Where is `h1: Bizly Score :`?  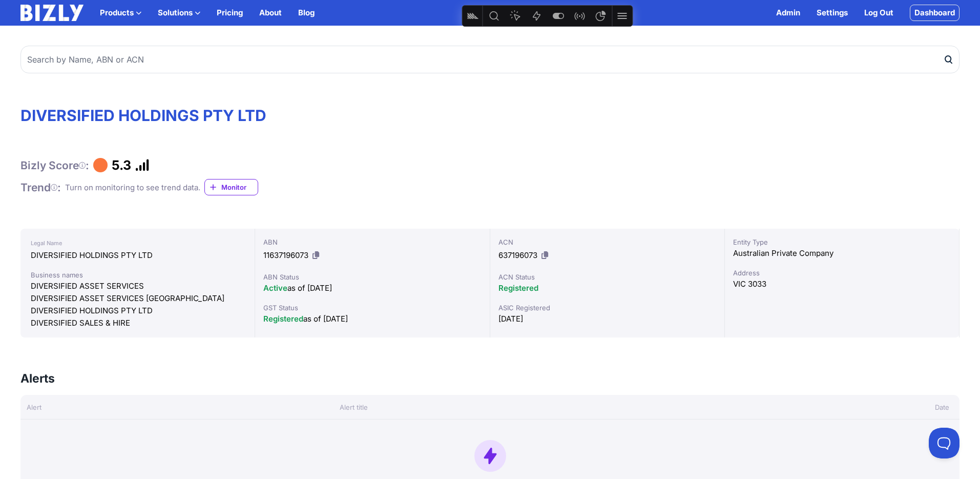 h1: Bizly Score : is located at coordinates (55, 165).